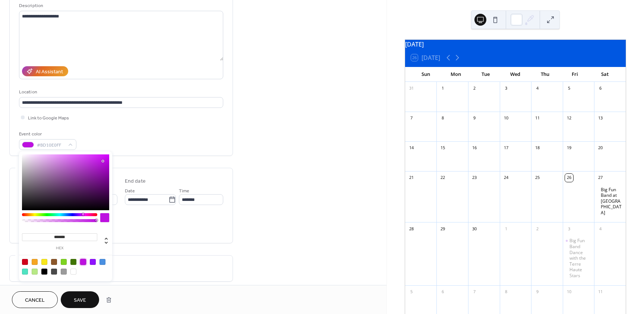  Describe the element at coordinates (443, 229) in the screenshot. I see `div: 29` at that location.